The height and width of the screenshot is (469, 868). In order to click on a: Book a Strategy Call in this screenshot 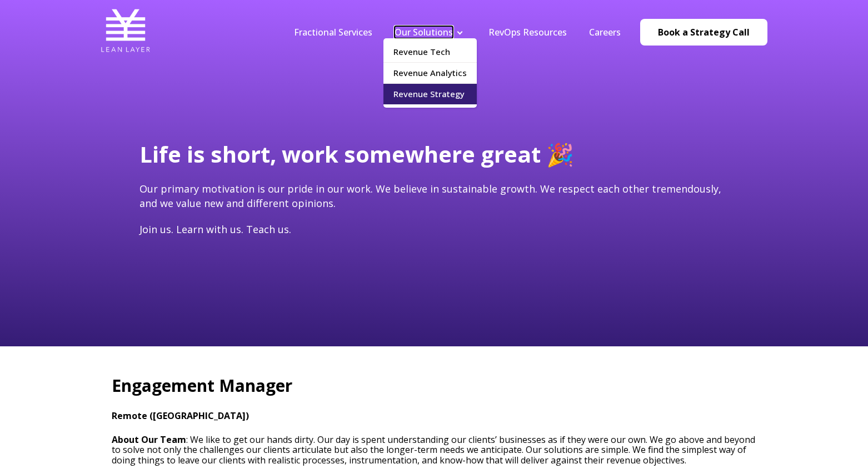, I will do `click(703, 32)`.